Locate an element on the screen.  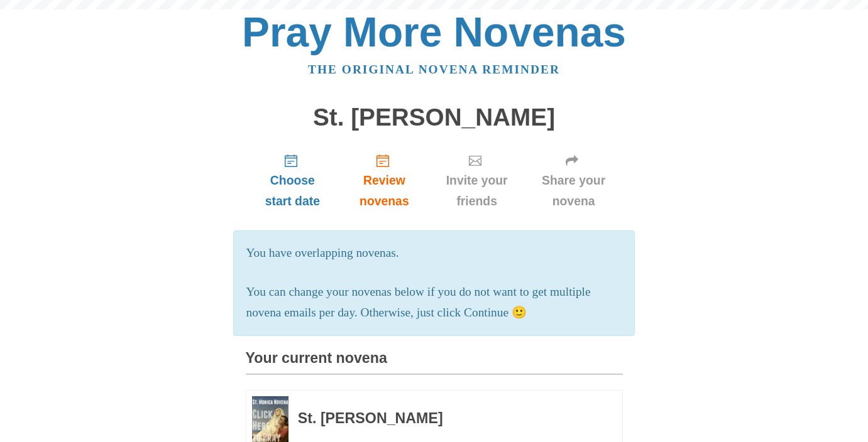
span: Invite your friends is located at coordinates (477, 191).